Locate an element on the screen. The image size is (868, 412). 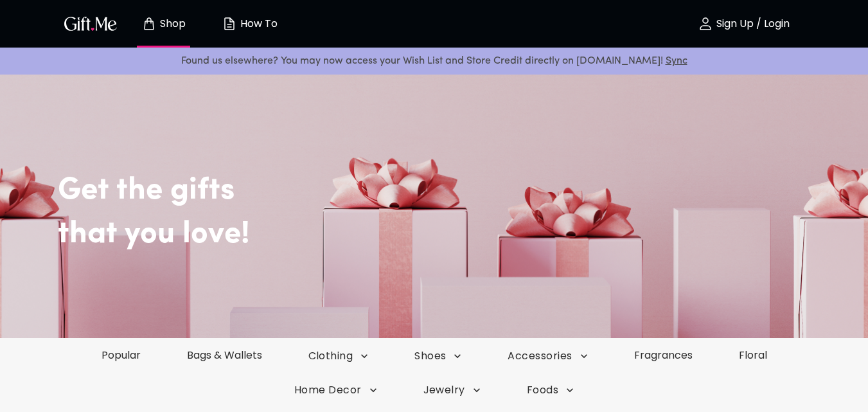
button: Foods is located at coordinates (549, 390).